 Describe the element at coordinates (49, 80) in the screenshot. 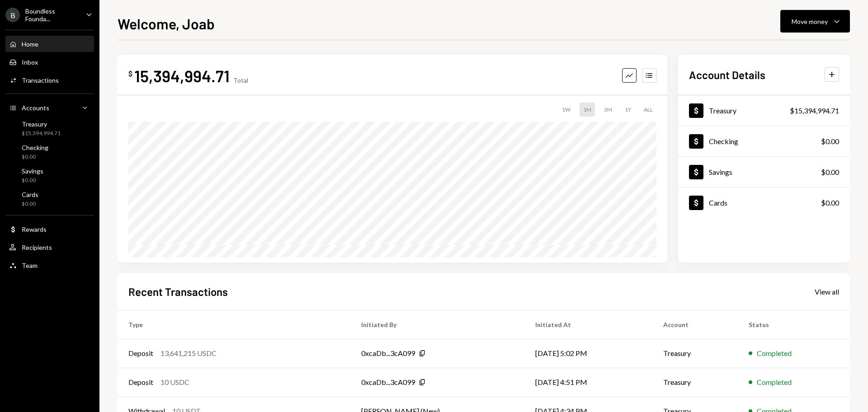

I see `a: Transactions` at that location.